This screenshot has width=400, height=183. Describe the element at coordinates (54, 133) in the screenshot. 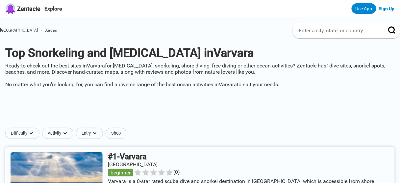

I see `span: Activity` at that location.